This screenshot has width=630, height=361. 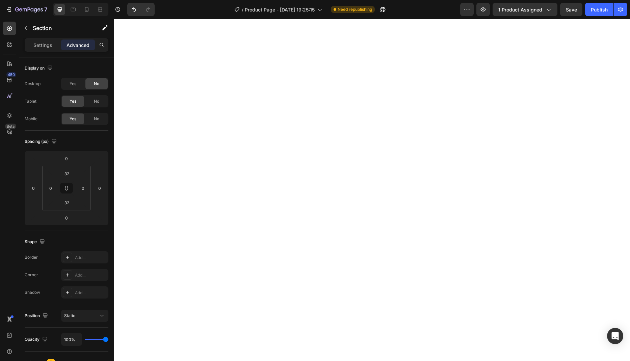 What do you see at coordinates (26, 9) in the screenshot?
I see `button: 7` at bounding box center [26, 9].